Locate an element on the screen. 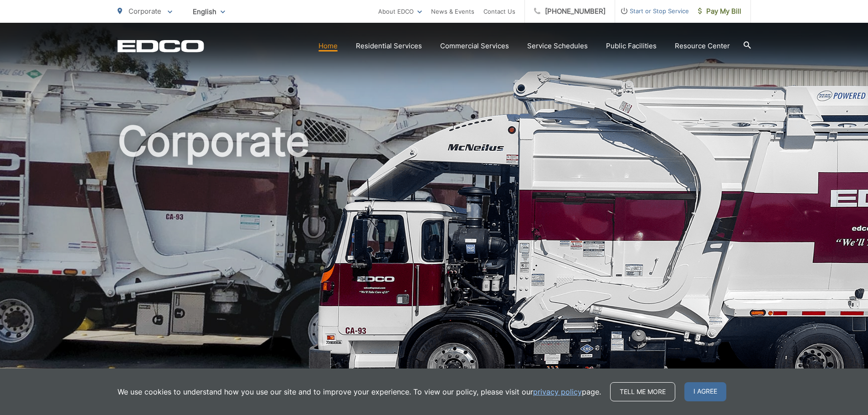 The image size is (868, 415). p: We use cookies to understand how you use our site and to improve your experience. To view our pol... is located at coordinates (359, 392).